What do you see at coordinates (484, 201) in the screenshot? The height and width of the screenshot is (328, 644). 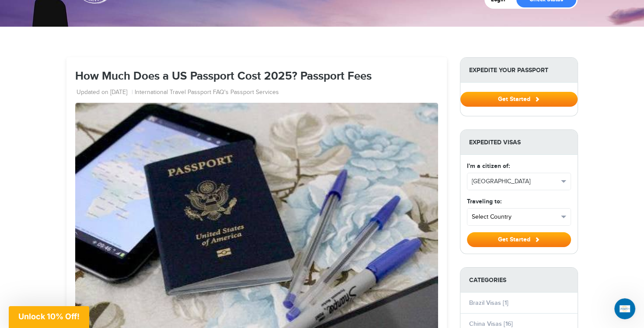 I see `label: Traveling to:` at bounding box center [484, 201].